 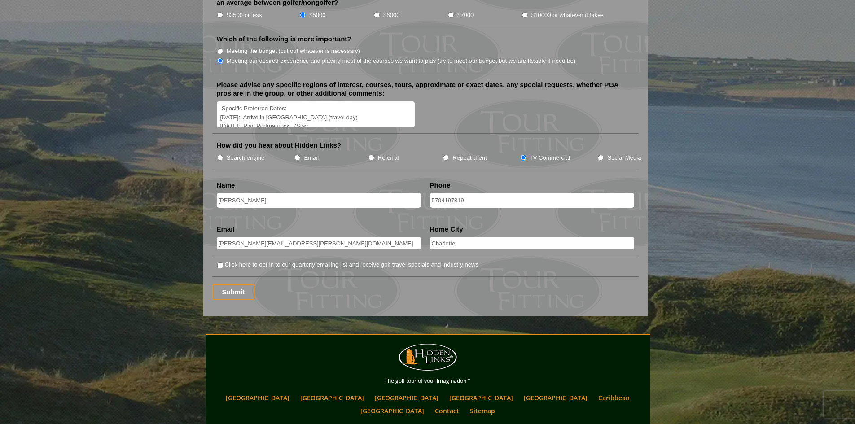 What do you see at coordinates (428, 381) in the screenshot?
I see `p: The golf tour of your imagination™` at bounding box center [428, 381].